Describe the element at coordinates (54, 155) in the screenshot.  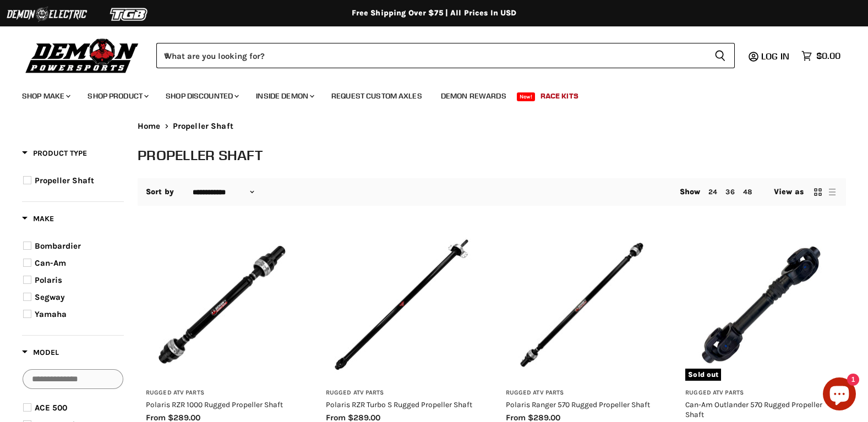
I see `button: Filter by Product Type` at that location.